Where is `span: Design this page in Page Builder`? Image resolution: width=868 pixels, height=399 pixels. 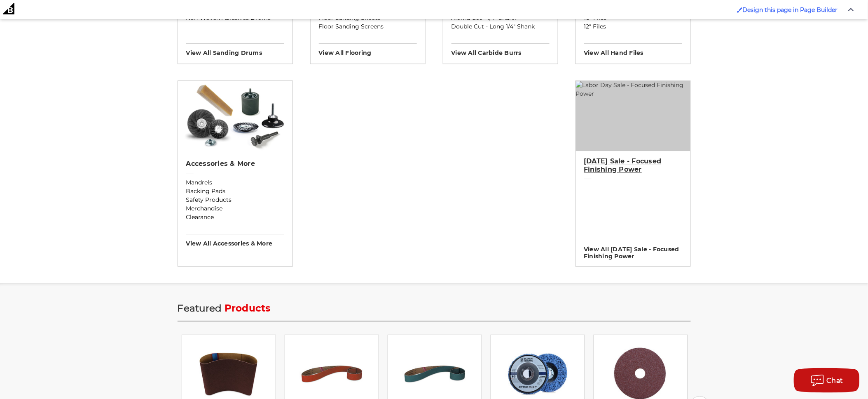 span: Design this page in Page Builder is located at coordinates (790, 10).